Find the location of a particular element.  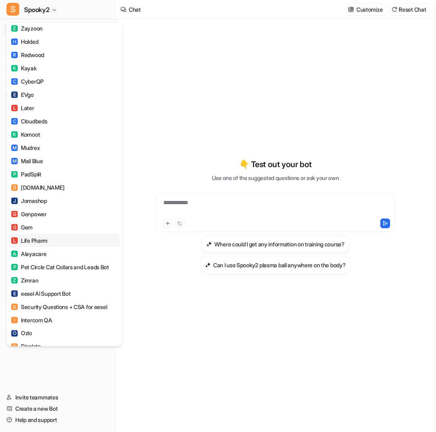

div: SSpooky2 is located at coordinates (64, 185).